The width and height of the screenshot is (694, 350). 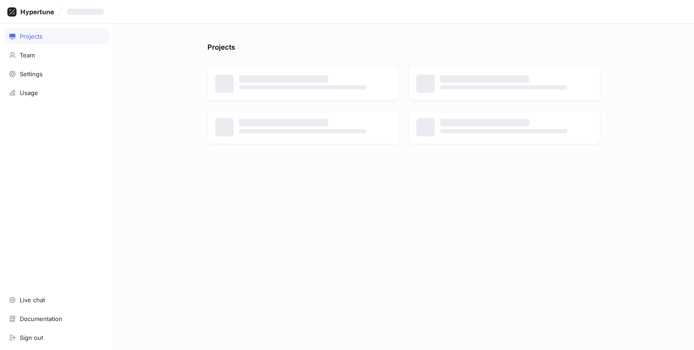 I want to click on div: Sign out, so click(x=31, y=338).